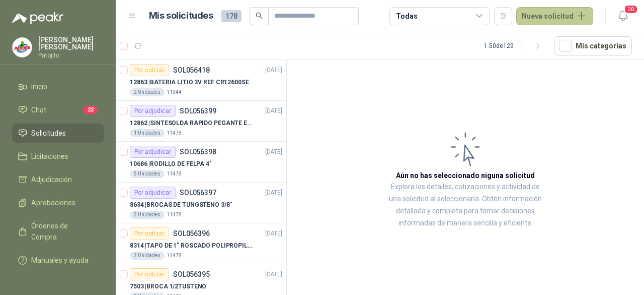 The width and height of the screenshot is (644, 295). What do you see at coordinates (192, 246) in the screenshot?
I see `p: 8314 | TAPO DE 1" ROSCADO POLIPROPILENO` at bounding box center [192, 246].